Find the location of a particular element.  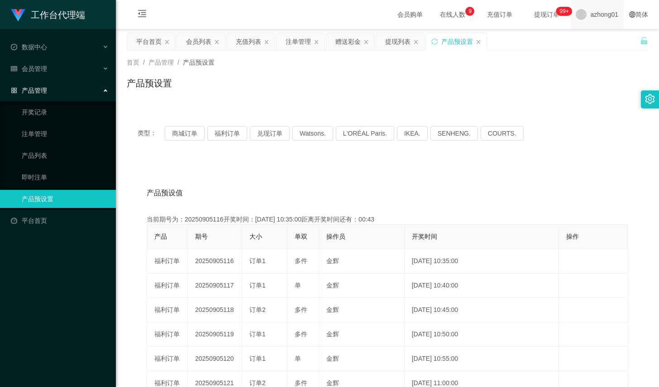

a: 图标: dashboard平台首页 is located at coordinates (60, 221).